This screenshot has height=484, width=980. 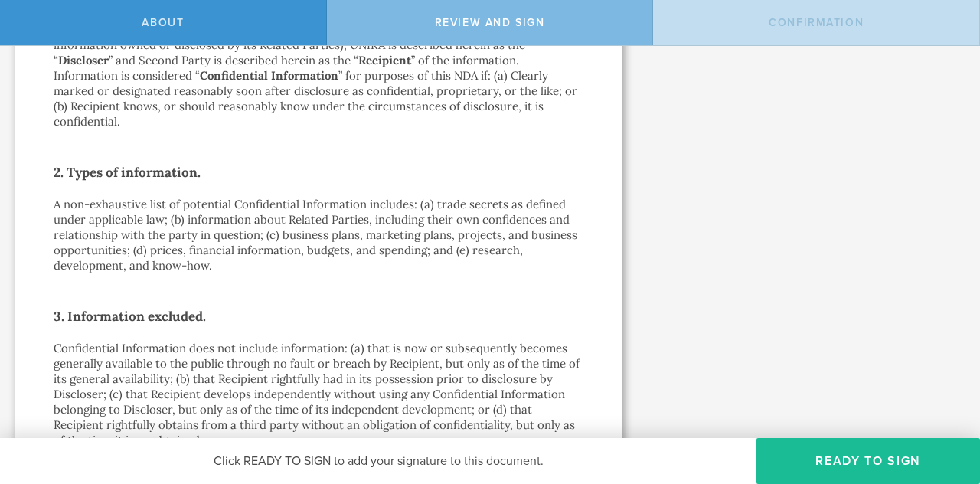 I want to click on span: About, so click(x=162, y=23).